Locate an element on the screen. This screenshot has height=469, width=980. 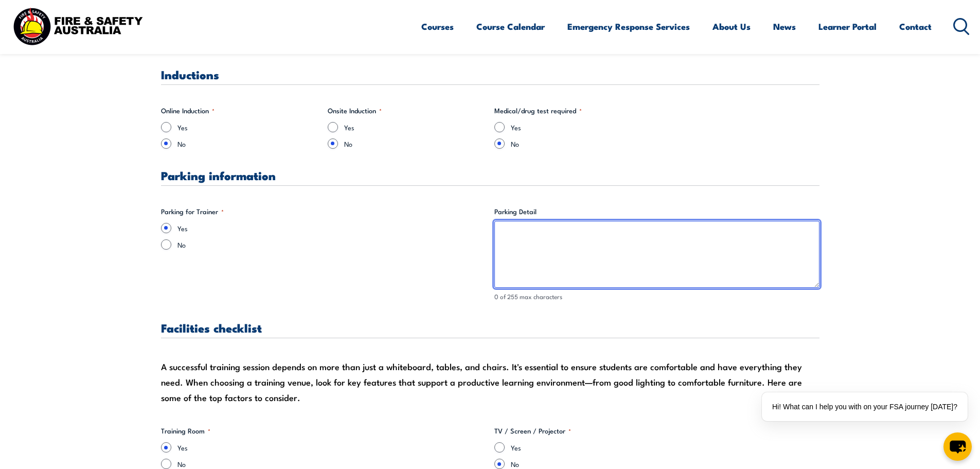
legend: Online Induction is located at coordinates (188, 110).